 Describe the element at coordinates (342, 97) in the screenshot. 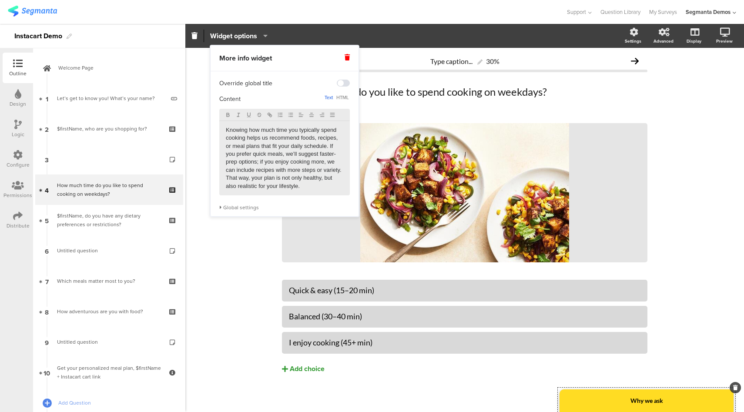

I see `span: HTML` at that location.